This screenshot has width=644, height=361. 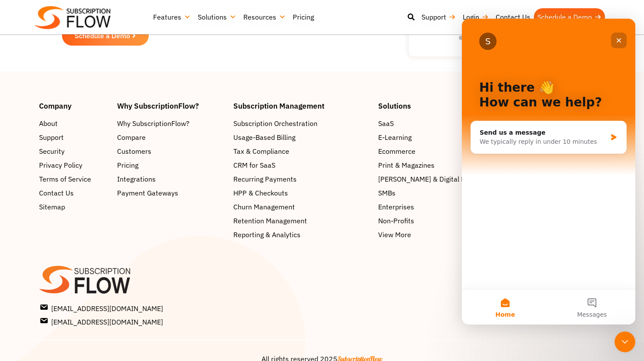 I want to click on a: Retention Management, so click(x=301, y=220).